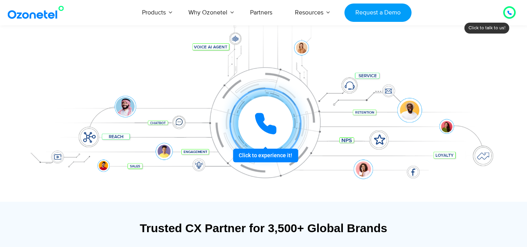  I want to click on div: Trusted CX Partner for 3,500+ Global Brands, so click(264, 228).